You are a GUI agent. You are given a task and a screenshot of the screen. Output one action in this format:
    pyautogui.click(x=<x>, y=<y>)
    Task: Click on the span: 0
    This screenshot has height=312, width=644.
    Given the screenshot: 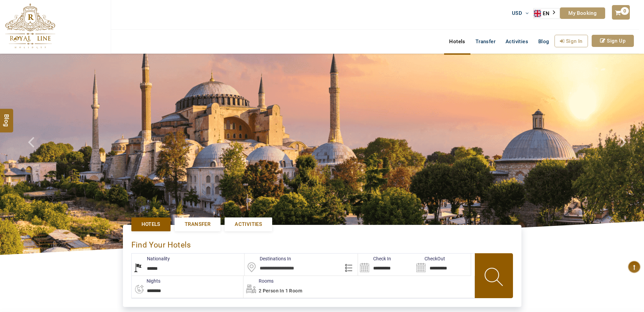 What is the action you would take?
    pyautogui.click(x=625, y=11)
    